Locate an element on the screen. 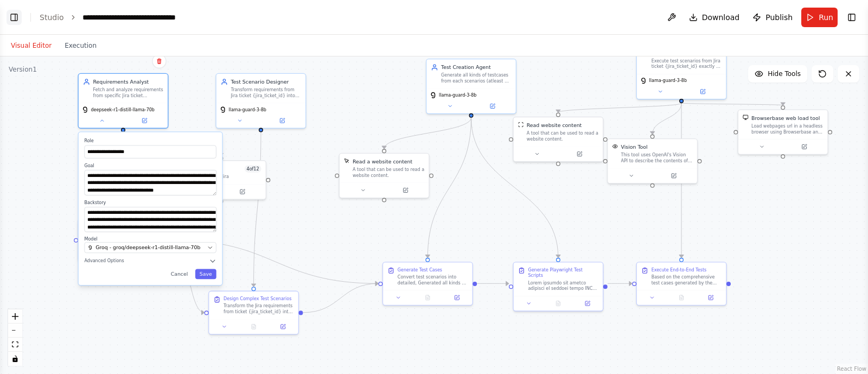  g: Edge from f2a7a486-22c0-42ab-94e3-8b3e0d29ba40 to 3fdcd454-55ba-4e79-877d-b3d39bd8c992 is located at coordinates (619, 283).